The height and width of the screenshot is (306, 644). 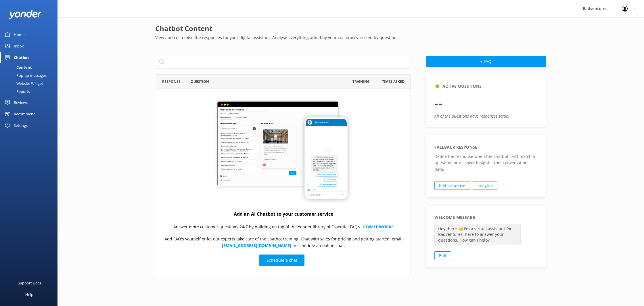 I want to click on h5: Fallback response, so click(x=456, y=147).